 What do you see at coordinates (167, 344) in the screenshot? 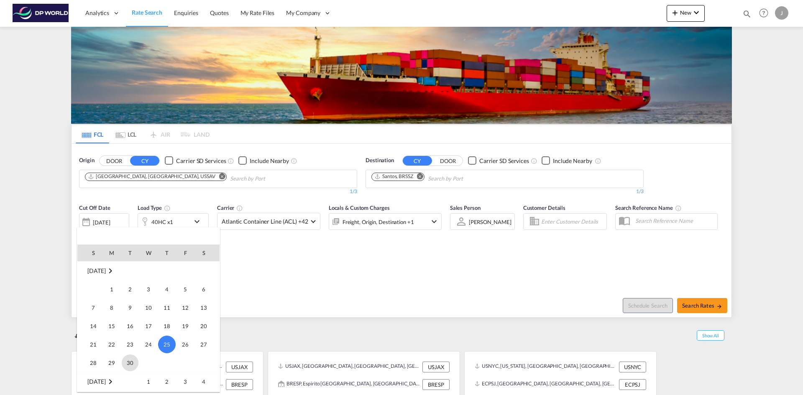
I see `td: Thursday September 25 2025` at bounding box center [167, 344].